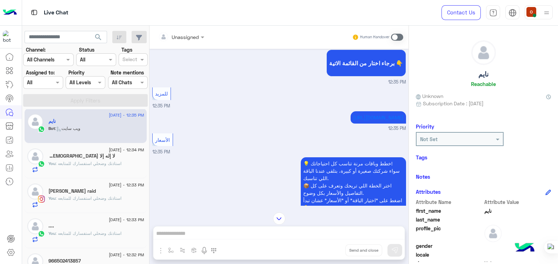 The image size is (558, 264). What do you see at coordinates (36, 49) in the screenshot?
I see `label: Channel:` at bounding box center [36, 49].